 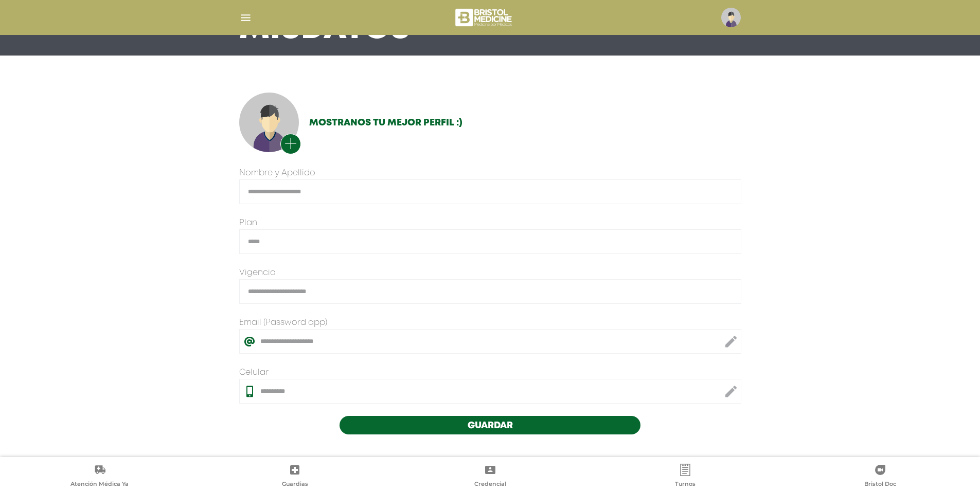 I want to click on img: bristol-medicine-blanco.png, so click(x=484, y=17).